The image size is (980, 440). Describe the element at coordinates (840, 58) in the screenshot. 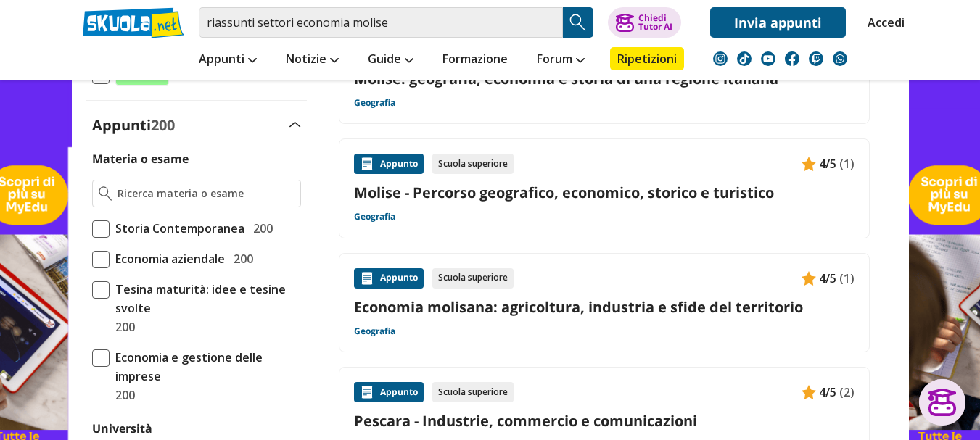

I see `img: WhatsApp` at that location.